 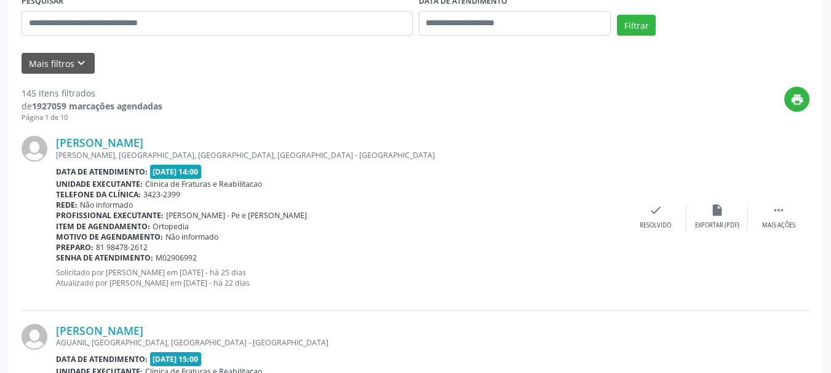 What do you see at coordinates (109, 237) in the screenshot?
I see `b: Motivo de agendamento:` at bounding box center [109, 237].